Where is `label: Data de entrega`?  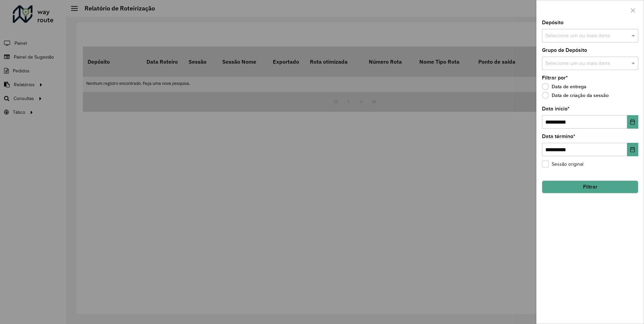 label: Data de entrega is located at coordinates (564, 87).